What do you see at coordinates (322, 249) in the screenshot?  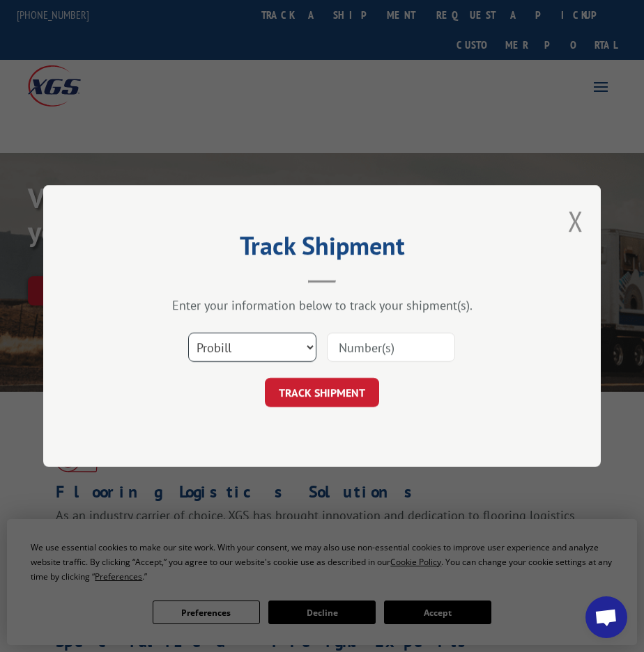 I see `h2: Track Shipment` at bounding box center [322, 249].